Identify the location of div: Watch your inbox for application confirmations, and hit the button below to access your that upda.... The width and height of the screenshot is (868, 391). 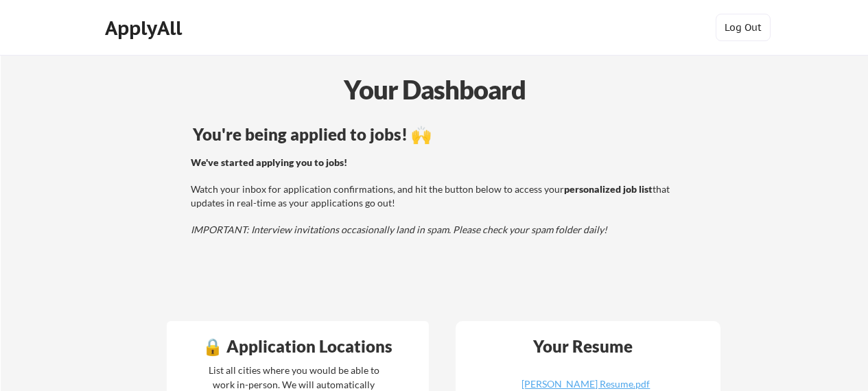
(438, 196).